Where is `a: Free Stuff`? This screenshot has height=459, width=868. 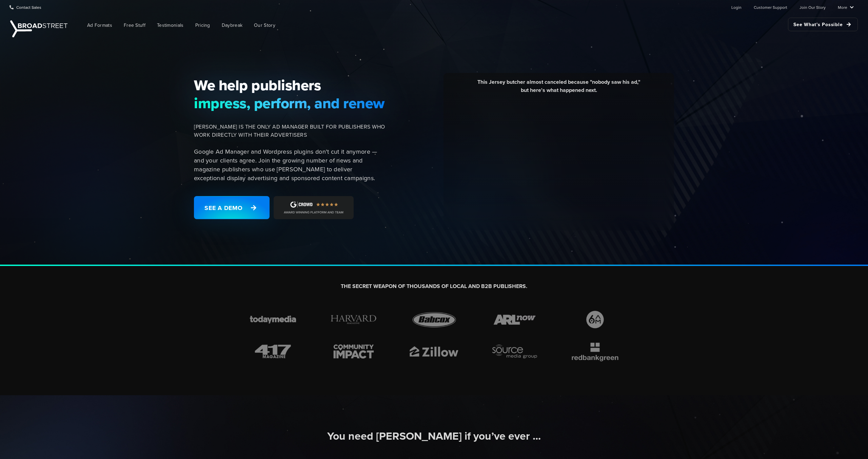
a: Free Stuff is located at coordinates (135, 25).